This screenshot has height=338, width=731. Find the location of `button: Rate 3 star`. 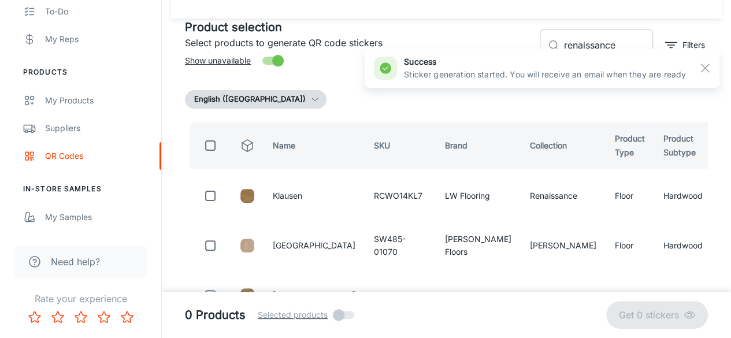

button: Rate 3 star is located at coordinates (81, 317).